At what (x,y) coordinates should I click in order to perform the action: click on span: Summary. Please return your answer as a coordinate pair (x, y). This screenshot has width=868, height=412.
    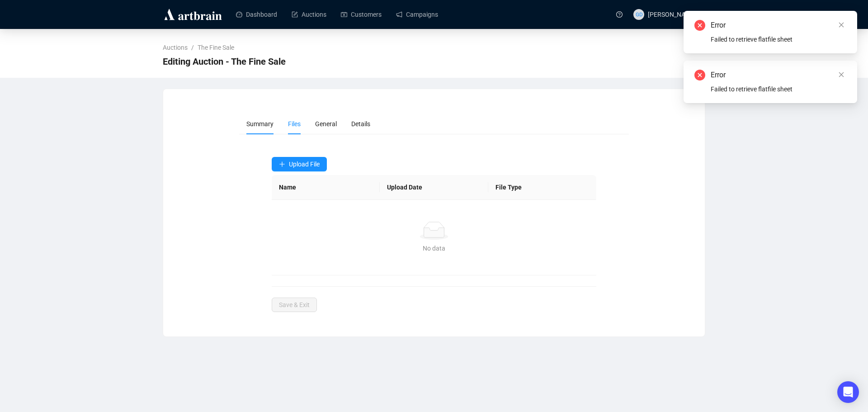
    Looking at the image, I should click on (260, 124).